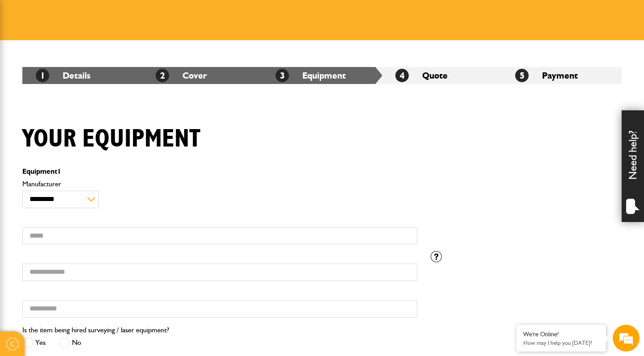  Describe the element at coordinates (63, 76) in the screenshot. I see `a: 1Details` at that location.